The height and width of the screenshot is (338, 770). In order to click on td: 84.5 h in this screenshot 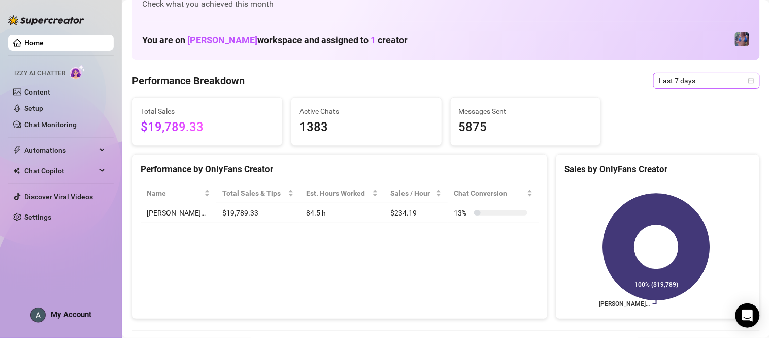, I will do `click(342, 213)`.